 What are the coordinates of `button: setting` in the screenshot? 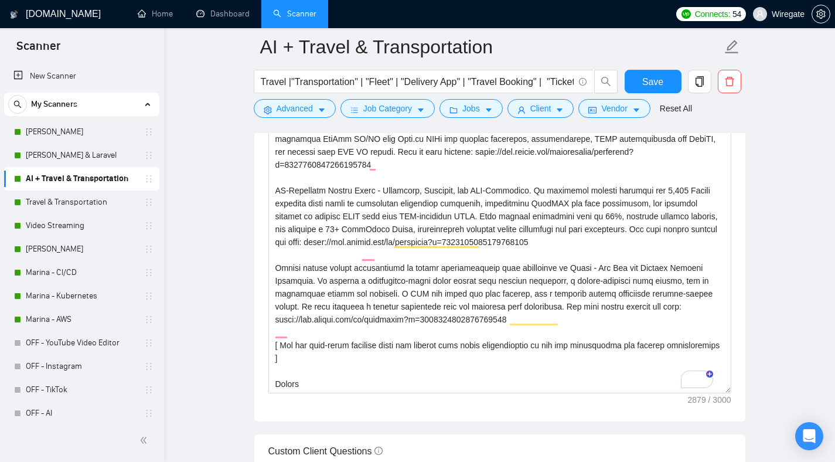 It's located at (821, 14).